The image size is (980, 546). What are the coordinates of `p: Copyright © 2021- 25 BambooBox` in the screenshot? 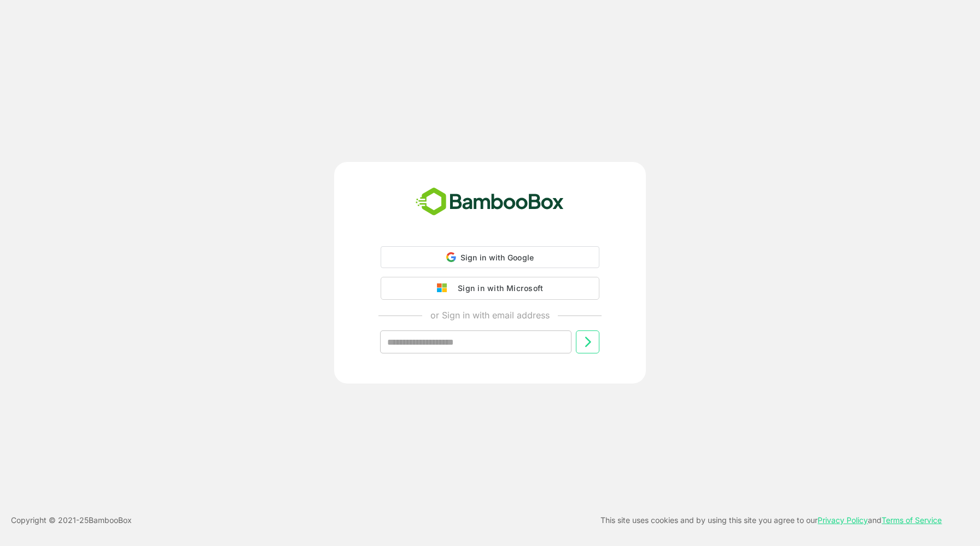 It's located at (71, 520).